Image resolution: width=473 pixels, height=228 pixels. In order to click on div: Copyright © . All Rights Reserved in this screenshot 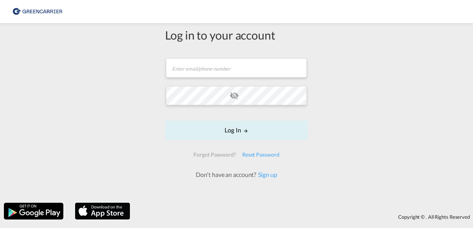, I will do `click(303, 217)`.